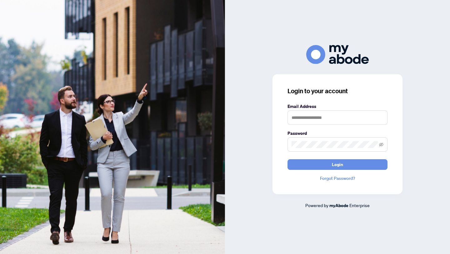  Describe the element at coordinates (360, 205) in the screenshot. I see `span: Enterprise` at that location.